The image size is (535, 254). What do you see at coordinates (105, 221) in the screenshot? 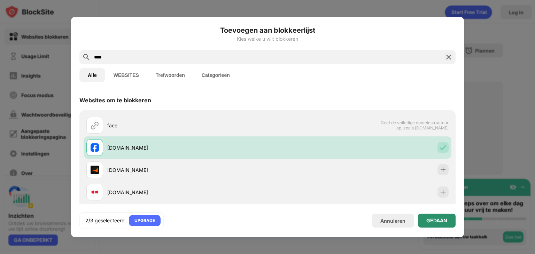
I see `div: 2/3 geselecteerd` at bounding box center [105, 221].